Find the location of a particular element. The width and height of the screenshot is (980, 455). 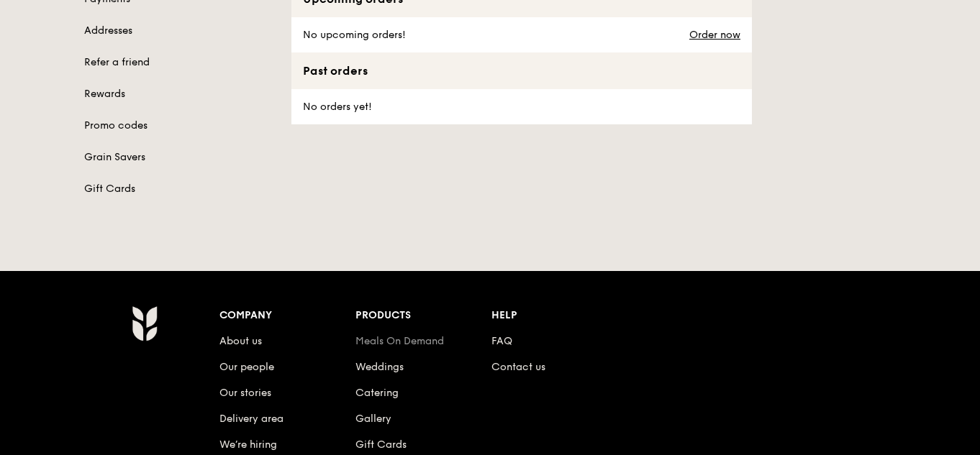

a: Our stories is located at coordinates (245, 393).